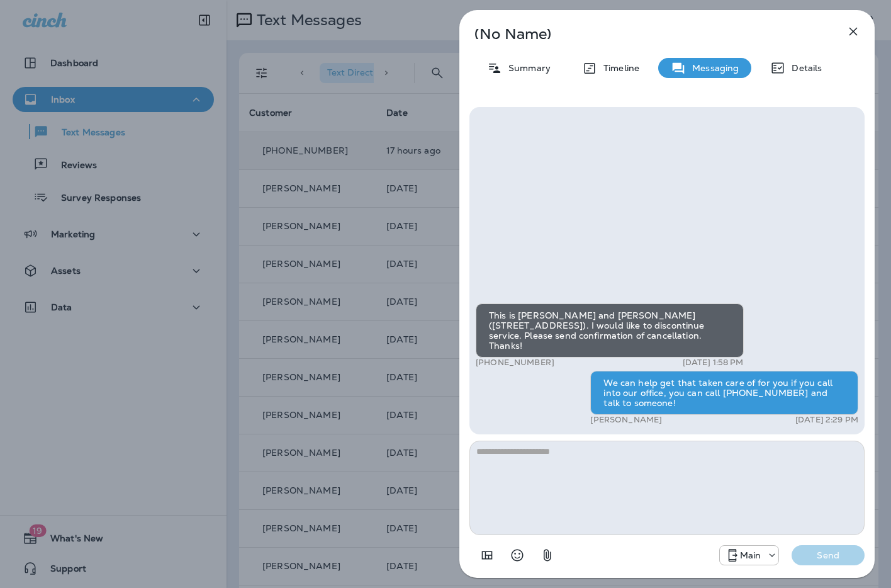 This screenshot has height=588, width=891. I want to click on p: Messaging, so click(713, 68).